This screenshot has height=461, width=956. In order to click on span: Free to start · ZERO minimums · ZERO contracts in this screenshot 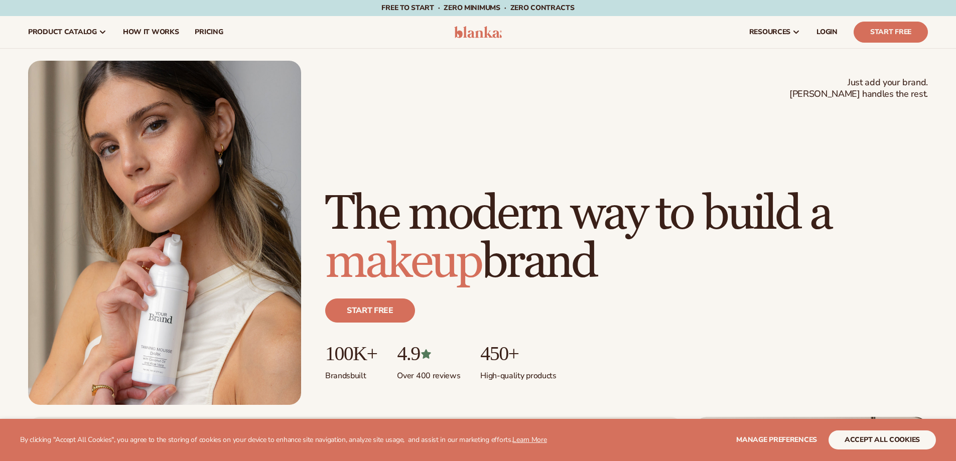, I will do `click(478, 8)`.